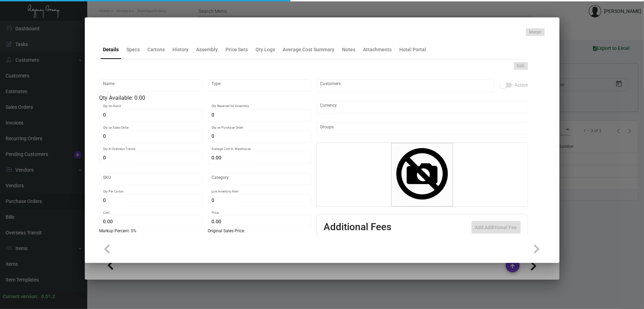 The width and height of the screenshot is (644, 309). I want to click on div: 0.51.2, so click(48, 296).